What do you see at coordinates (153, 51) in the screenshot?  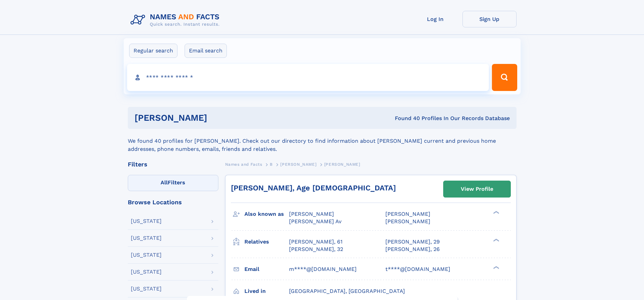 I see `label: Regular search` at bounding box center [153, 51].